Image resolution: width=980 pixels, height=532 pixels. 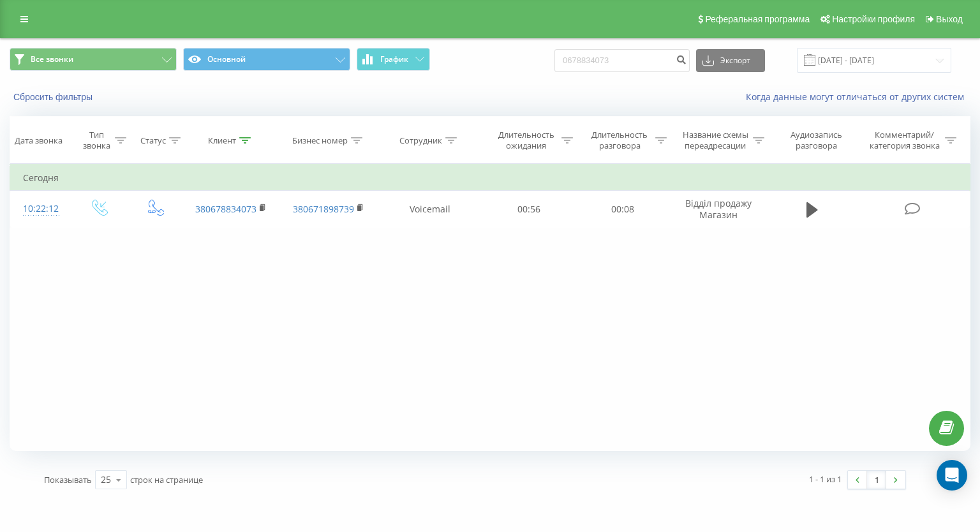 I want to click on div: Длительность ожидания, so click(x=526, y=141).